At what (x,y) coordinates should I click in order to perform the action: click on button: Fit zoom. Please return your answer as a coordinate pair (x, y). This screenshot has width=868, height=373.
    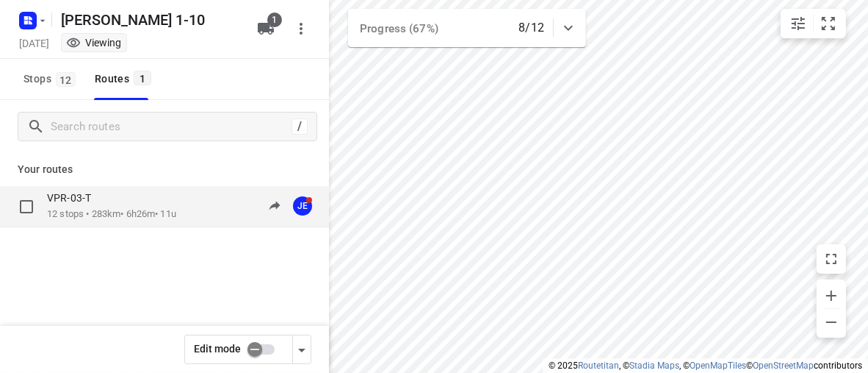
    Looking at the image, I should click on (828, 24).